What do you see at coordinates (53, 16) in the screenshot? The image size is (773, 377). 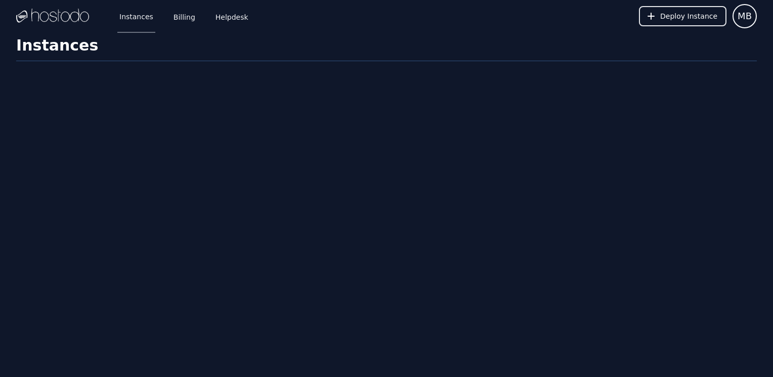 I see `img: Logo` at bounding box center [53, 16].